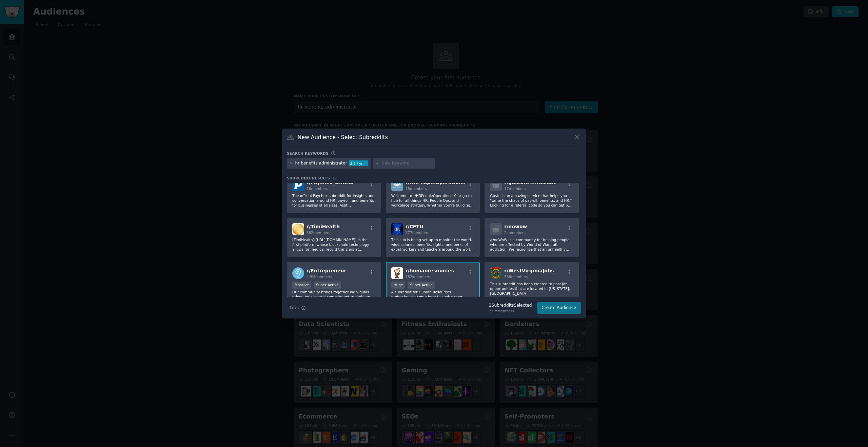 The image size is (868, 447). Describe the element at coordinates (516, 227) in the screenshot. I see `span: r/ nowow` at that location.